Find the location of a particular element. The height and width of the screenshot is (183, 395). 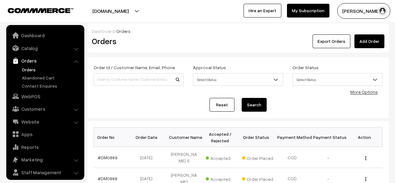

th: Action is located at coordinates (364, 137).